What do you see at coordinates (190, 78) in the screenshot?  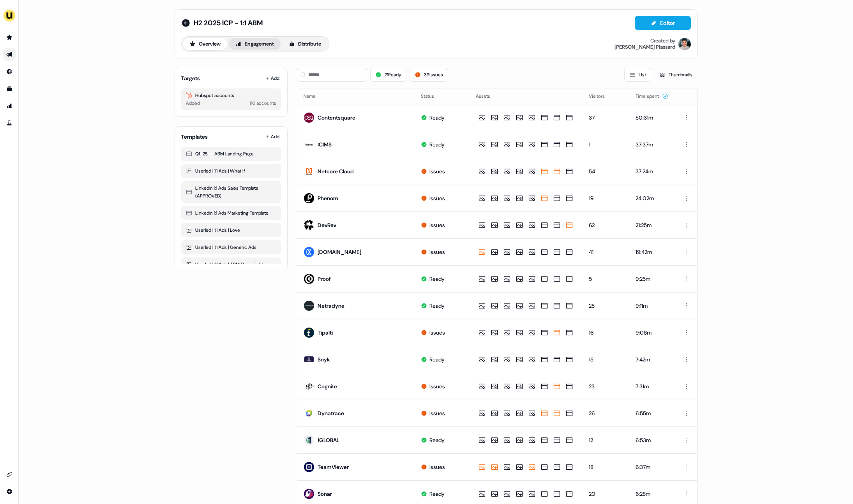 I see `div: Targets` at bounding box center [190, 78].